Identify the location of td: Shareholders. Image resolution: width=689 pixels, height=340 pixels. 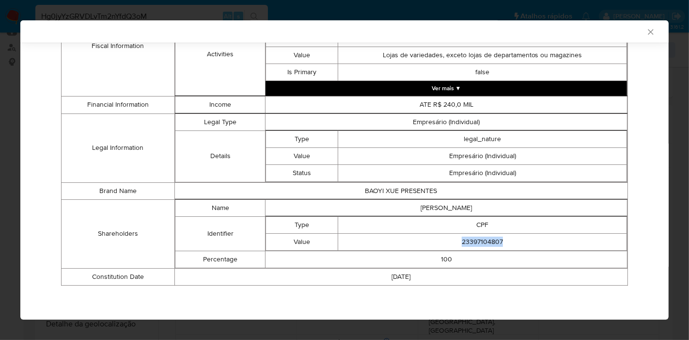
(118, 234).